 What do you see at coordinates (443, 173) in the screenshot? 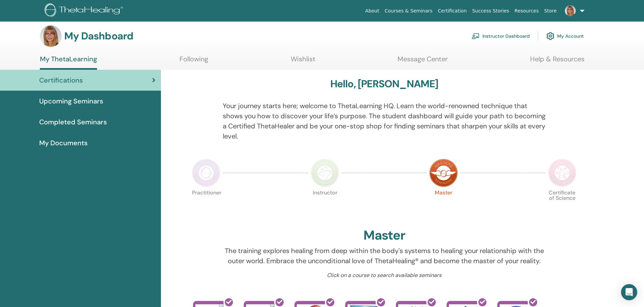
I see `img: Master` at bounding box center [443, 173].